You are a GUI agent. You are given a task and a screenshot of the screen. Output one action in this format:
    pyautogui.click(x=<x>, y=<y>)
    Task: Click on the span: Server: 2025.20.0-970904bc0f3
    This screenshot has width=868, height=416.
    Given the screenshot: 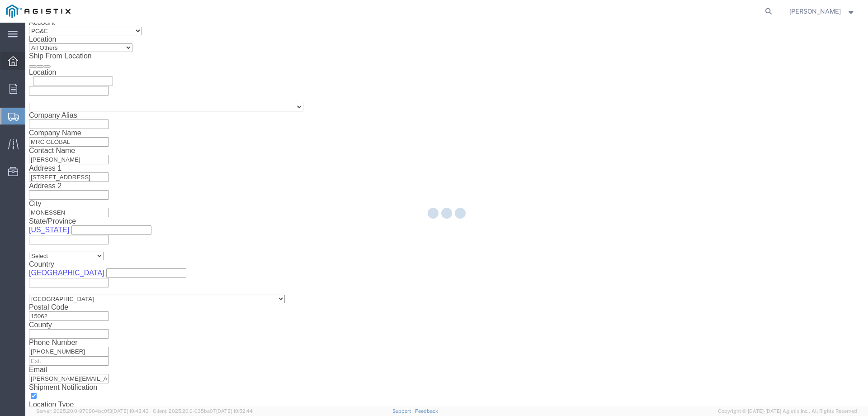 What is the action you would take?
    pyautogui.click(x=92, y=411)
    